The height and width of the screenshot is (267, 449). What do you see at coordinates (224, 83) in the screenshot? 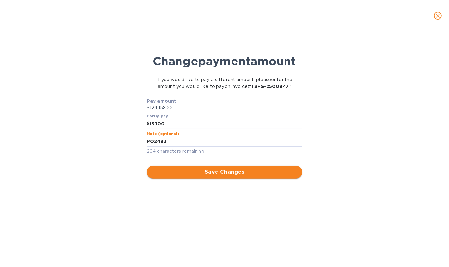
I see `p: If you would like to pay a different amount, please enter the amount you would like to pay on inv...` at bounding box center [224, 83].